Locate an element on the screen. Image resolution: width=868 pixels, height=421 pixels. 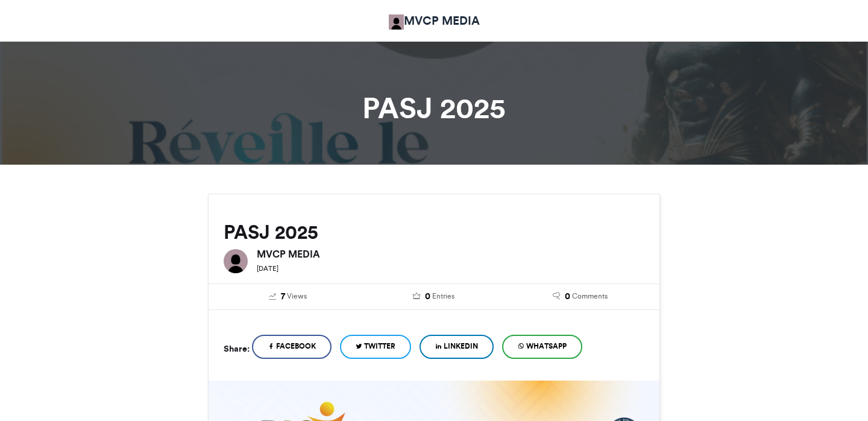
h6: MVCP MEDIA is located at coordinates (450, 254).